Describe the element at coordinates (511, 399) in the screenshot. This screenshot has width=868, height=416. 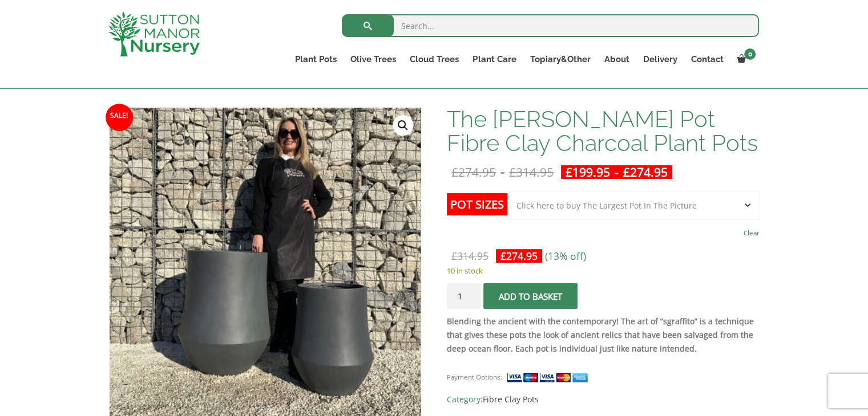
I see `a: Fibre Clay Pots` at that location.